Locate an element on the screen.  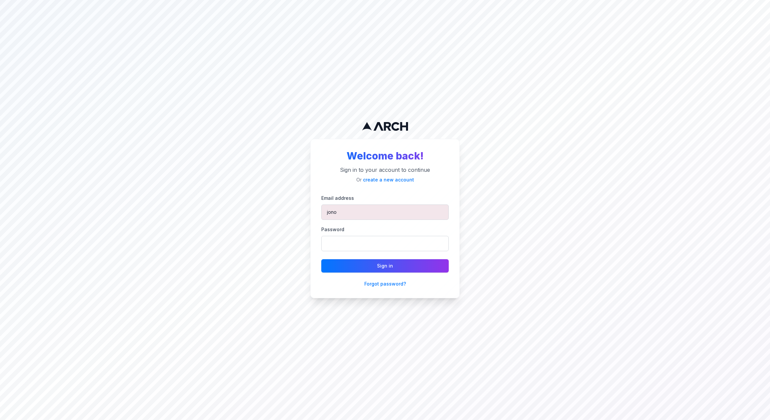
label: Email address is located at coordinates (338, 198).